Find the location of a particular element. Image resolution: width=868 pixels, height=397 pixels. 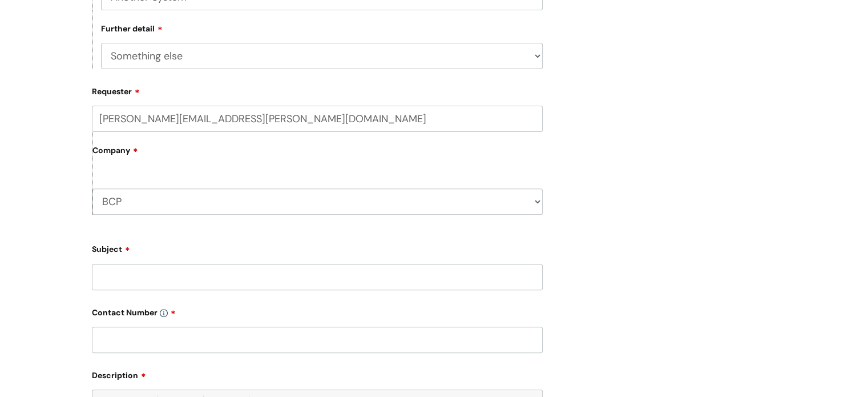

img: info-icon.svg is located at coordinates (164, 313).